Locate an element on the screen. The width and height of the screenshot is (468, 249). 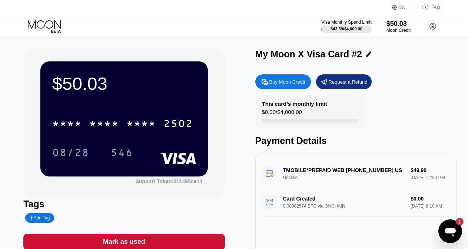
div: $0.00 / $4,000.00 is located at coordinates (282, 114).